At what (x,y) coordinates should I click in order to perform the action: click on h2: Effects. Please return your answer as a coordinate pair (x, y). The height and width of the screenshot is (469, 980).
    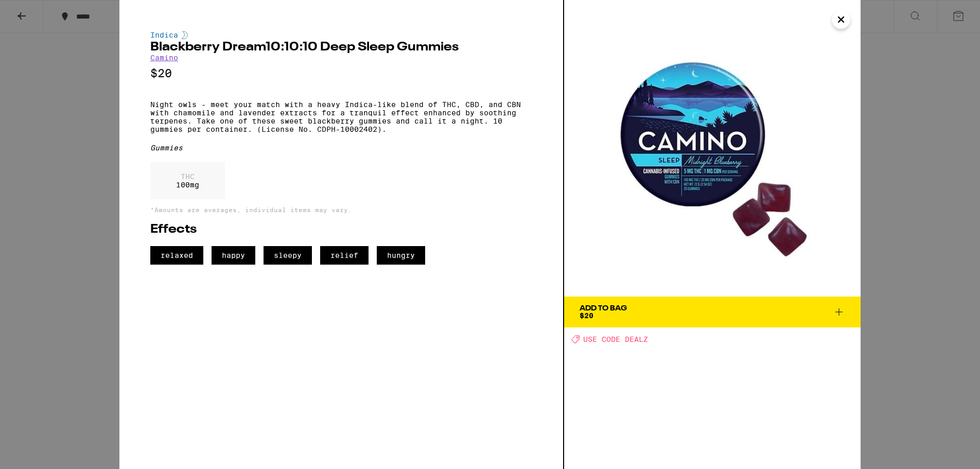
    Looking at the image, I should click on (341, 230).